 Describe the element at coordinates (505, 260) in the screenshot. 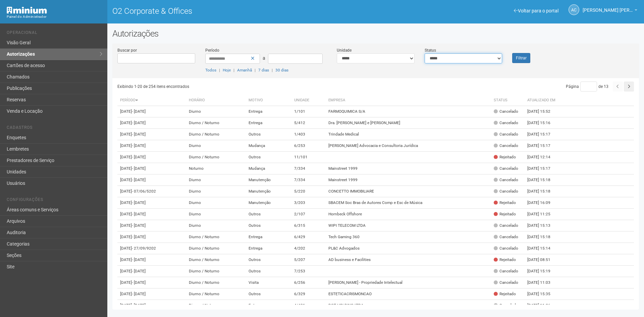

I see `div: Rejeitado` at that location.